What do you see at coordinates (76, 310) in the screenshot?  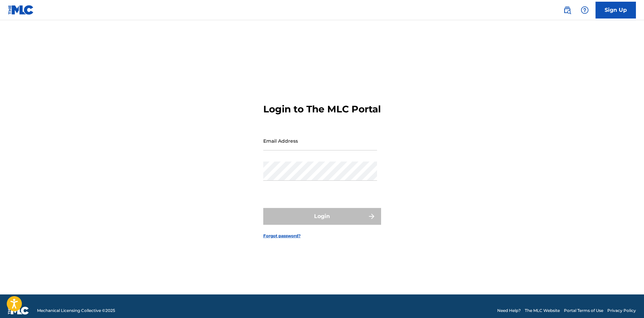 I see `span: Mechanical Licensing Collective © 2025` at bounding box center [76, 310].